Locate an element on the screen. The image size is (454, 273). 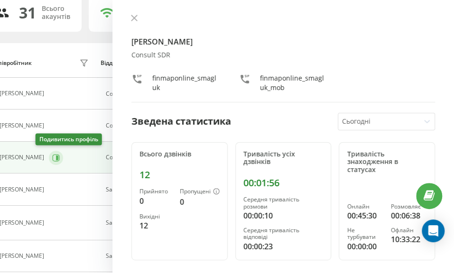
div: 00:06:38 is located at coordinates (409, 216).